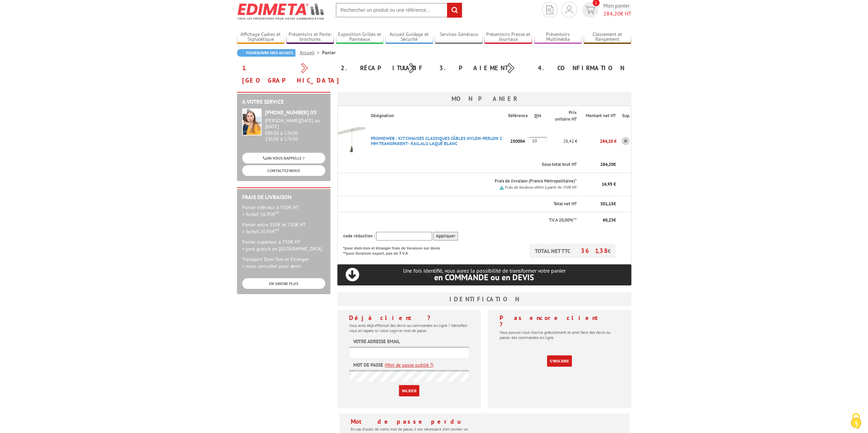  I want to click on p: Prix unitaire HT, so click(564, 116).